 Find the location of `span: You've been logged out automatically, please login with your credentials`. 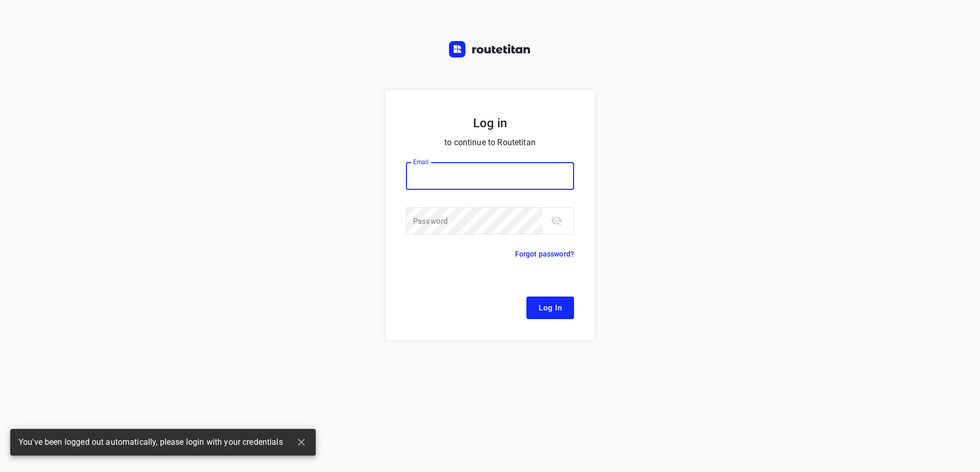

span: You've been logged out automatically, please login with your credentials is located at coordinates (150, 442).